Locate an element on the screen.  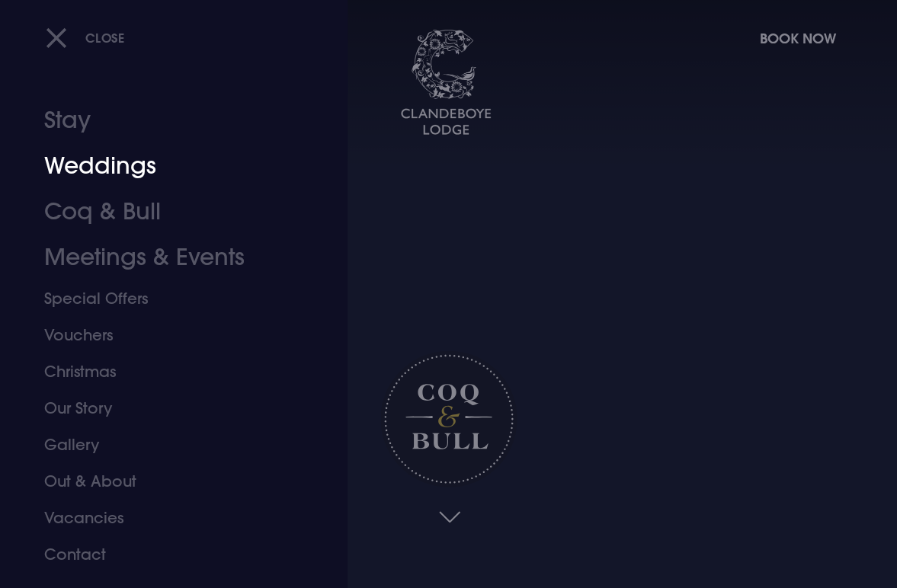
a: Our Story is located at coordinates (163, 408).